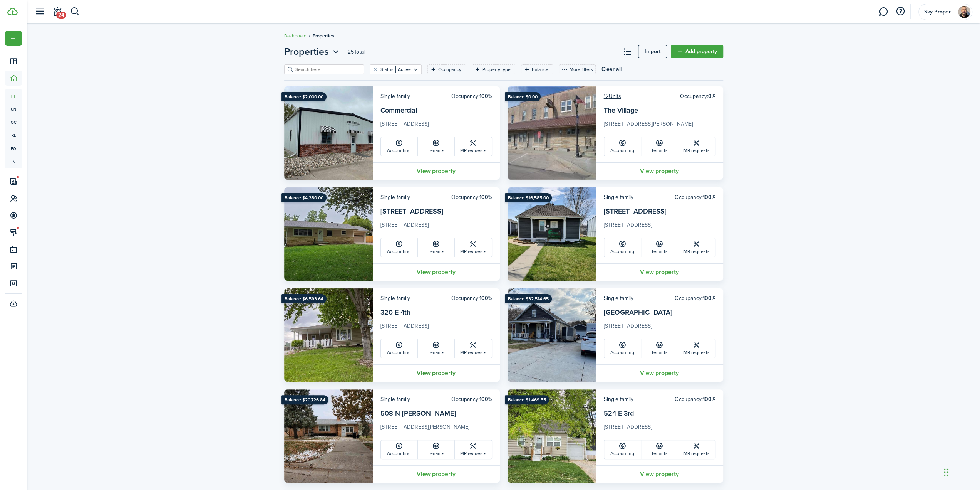 Image resolution: width=980 pixels, height=490 pixels. What do you see at coordinates (946, 472) in the screenshot?
I see `div: Drag` at bounding box center [946, 472].